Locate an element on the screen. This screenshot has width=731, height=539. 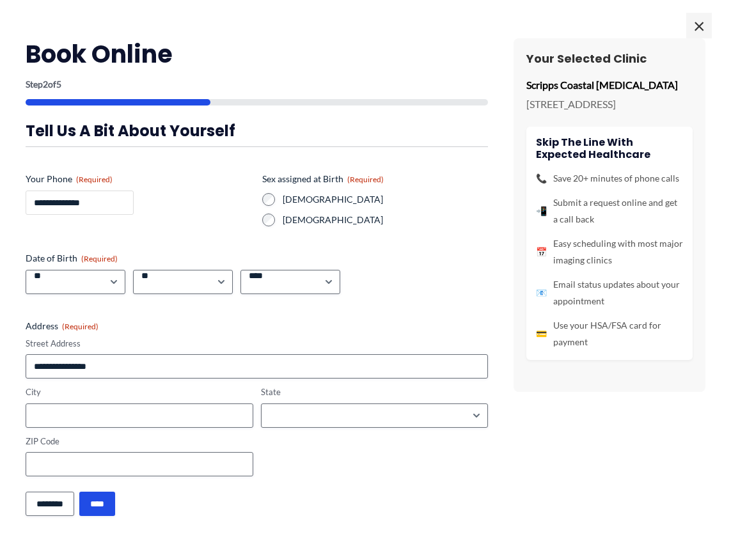
legend: Sex assigned at Birth is located at coordinates (323, 179).